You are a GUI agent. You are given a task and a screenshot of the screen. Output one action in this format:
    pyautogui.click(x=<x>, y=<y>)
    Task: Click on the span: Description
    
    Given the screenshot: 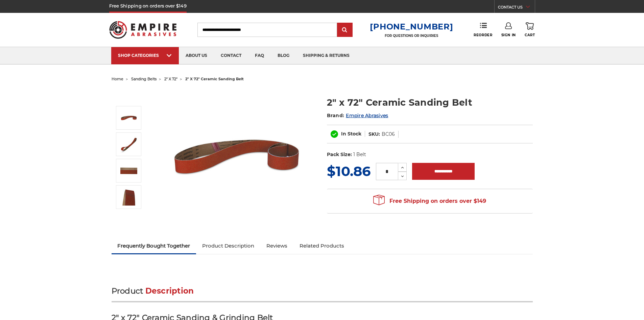 What is the action you would take?
    pyautogui.click(x=169, y=291)
    